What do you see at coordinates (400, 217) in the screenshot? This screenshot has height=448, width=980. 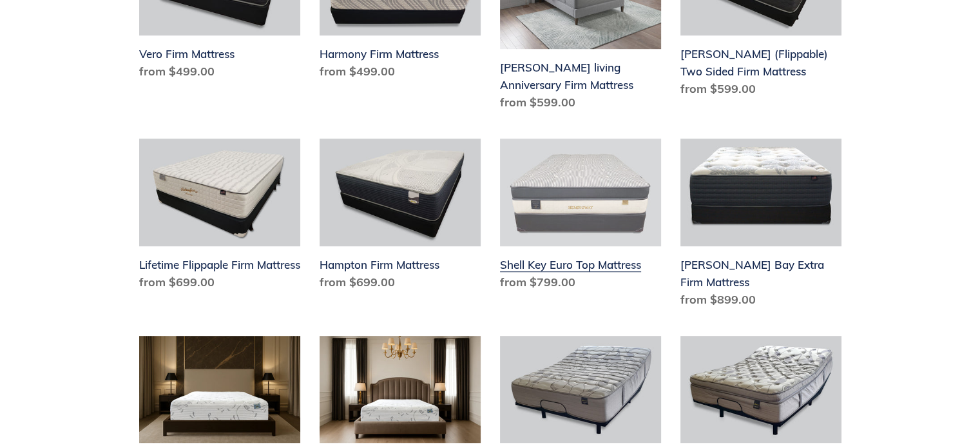 I see `a: Hampton Firm Mattress` at bounding box center [400, 217].